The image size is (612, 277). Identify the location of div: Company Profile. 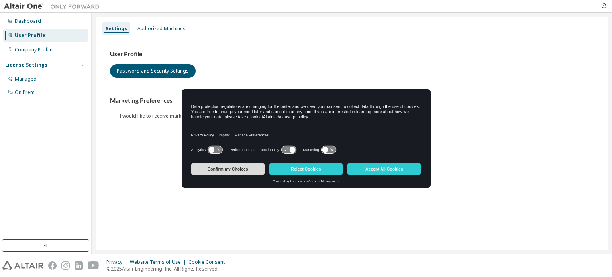
(33, 50).